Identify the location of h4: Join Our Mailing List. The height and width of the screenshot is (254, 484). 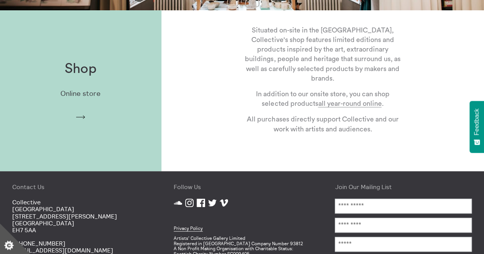
(403, 187).